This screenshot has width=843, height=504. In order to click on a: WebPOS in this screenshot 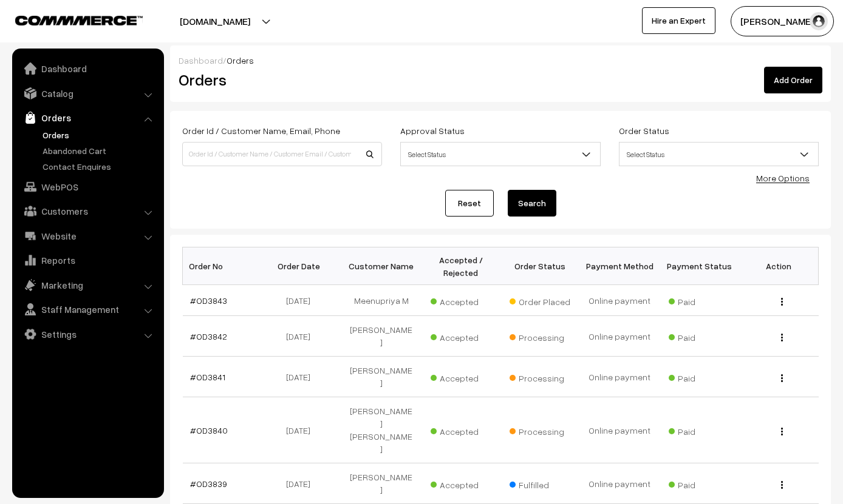, I will do `click(87, 187)`.